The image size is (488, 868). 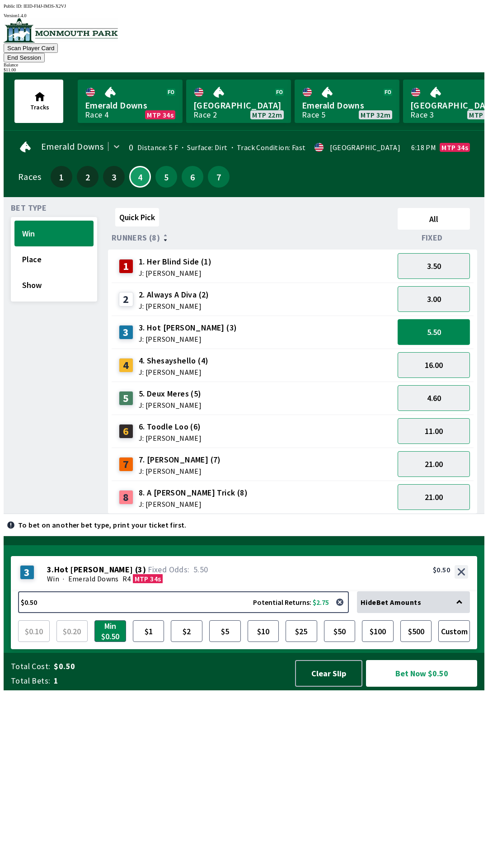 I want to click on div: Runners (8), so click(x=252, y=237).